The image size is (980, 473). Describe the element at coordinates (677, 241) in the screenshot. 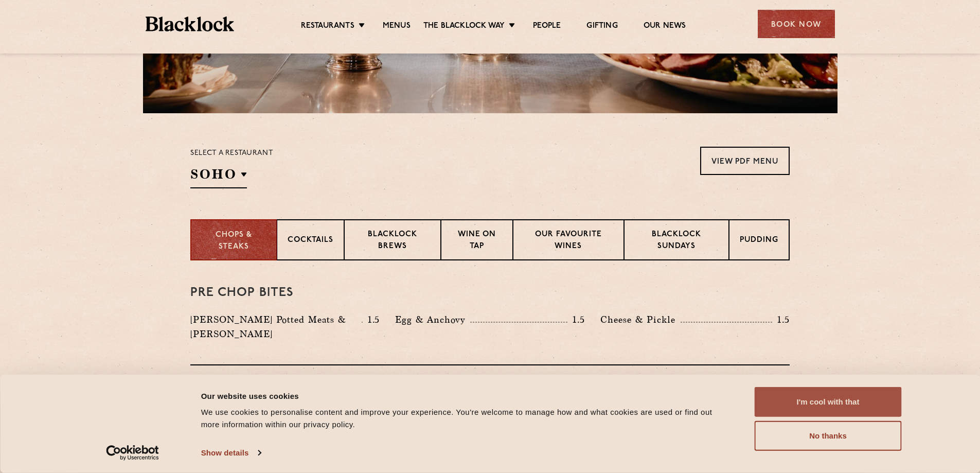

I see `p: Blacklock Sundays` at that location.